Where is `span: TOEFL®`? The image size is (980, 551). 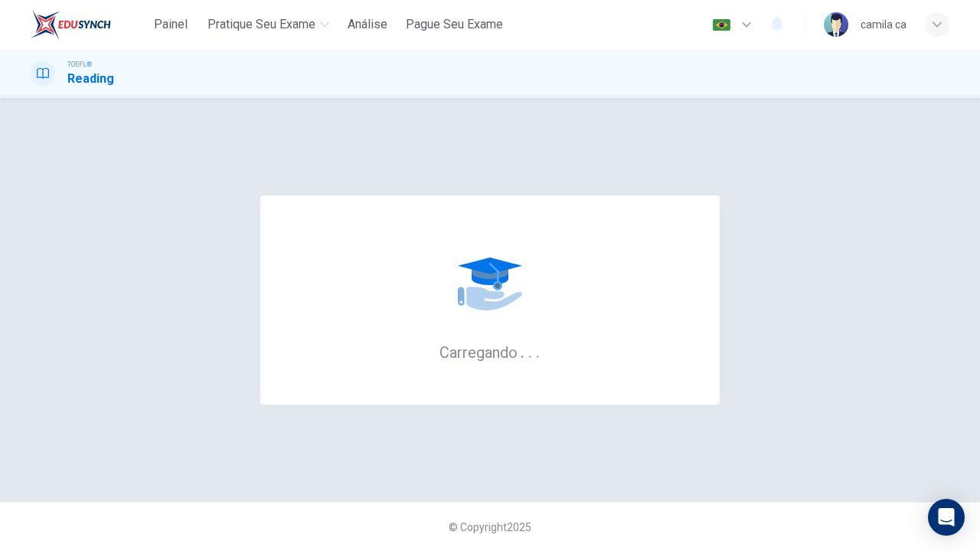 span: TOEFL® is located at coordinates (80, 64).